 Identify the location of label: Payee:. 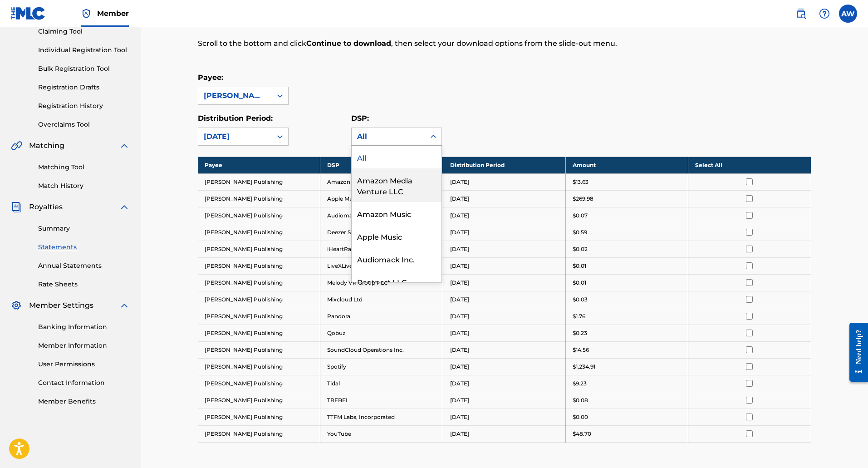
(210, 77).